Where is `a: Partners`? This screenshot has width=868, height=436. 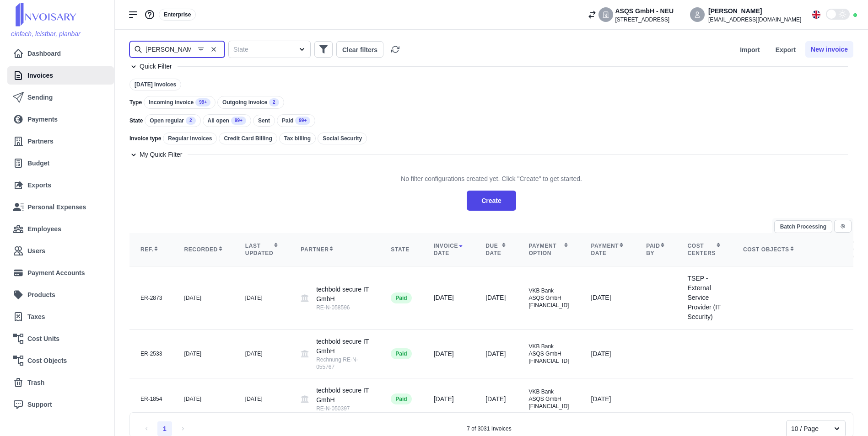
a: Partners is located at coordinates (58, 141).